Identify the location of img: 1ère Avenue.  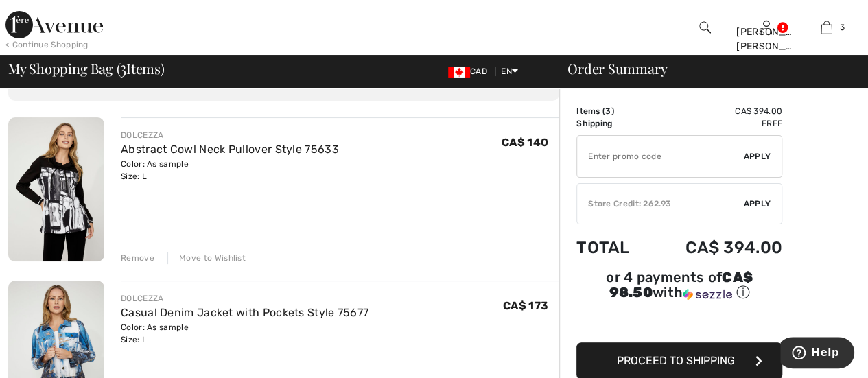
(54, 25).